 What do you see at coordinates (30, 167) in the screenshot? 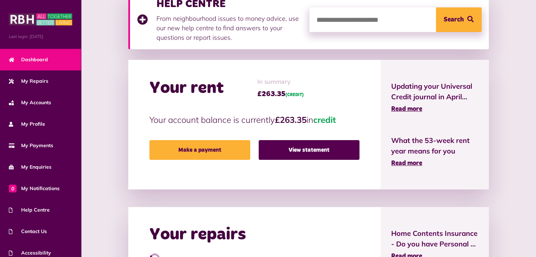
I see `span: My Enquiries` at bounding box center [30, 167].